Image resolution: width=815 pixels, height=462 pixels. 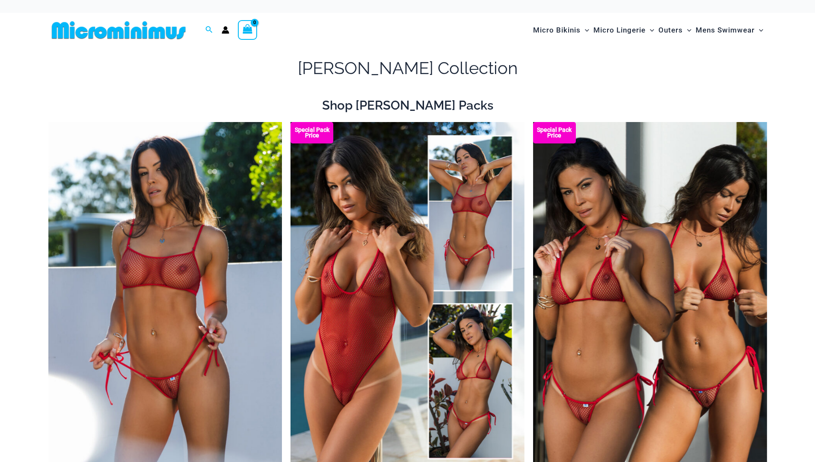 What do you see at coordinates (671, 30) in the screenshot?
I see `span: Outers` at bounding box center [671, 30].